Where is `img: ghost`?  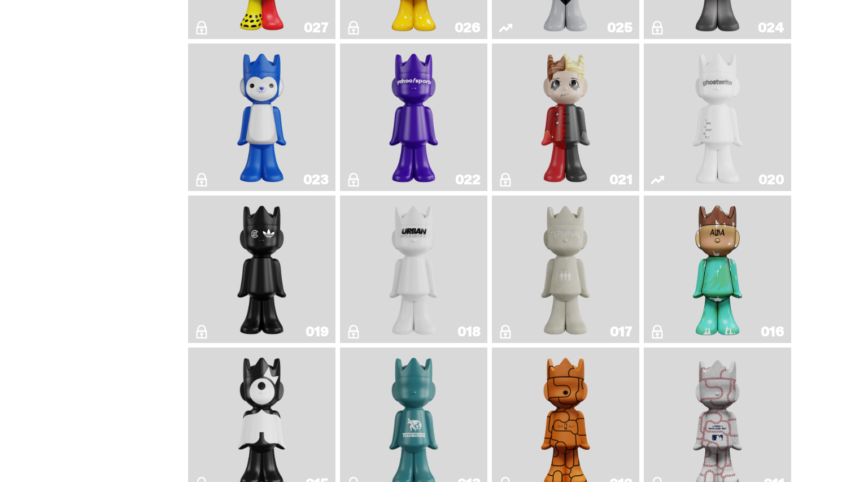 img: ghost is located at coordinates (718, 117).